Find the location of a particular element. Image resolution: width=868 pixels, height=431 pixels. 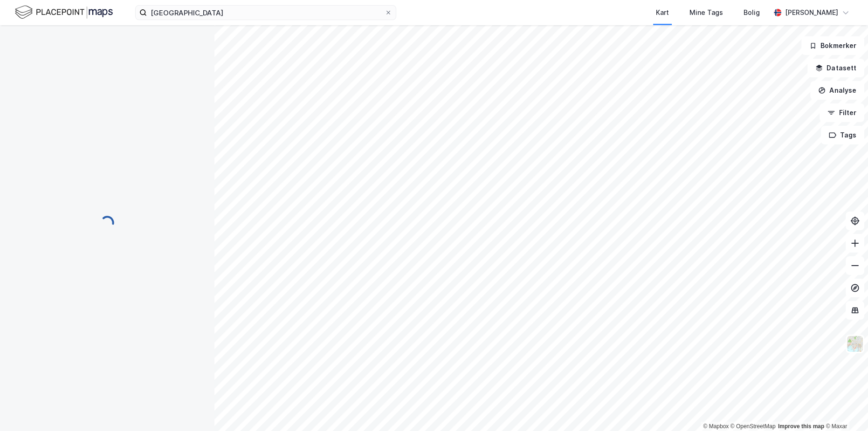

a: OpenStreetMap is located at coordinates (753, 427).